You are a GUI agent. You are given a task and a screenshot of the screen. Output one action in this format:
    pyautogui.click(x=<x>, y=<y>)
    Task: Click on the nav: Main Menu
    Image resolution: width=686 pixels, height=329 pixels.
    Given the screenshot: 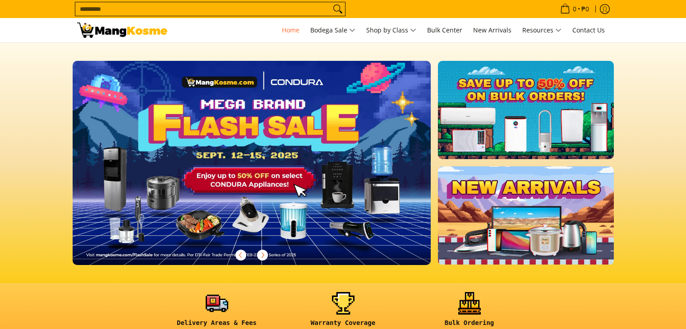 What is the action you would take?
    pyautogui.click(x=393, y=30)
    